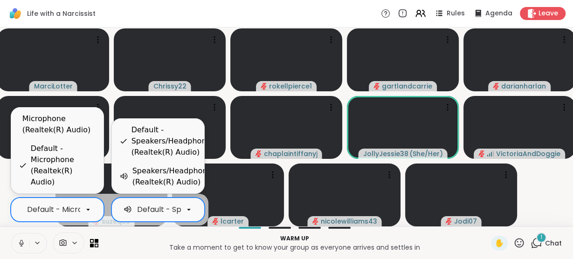 Image resolution: width=573 pixels, height=259 pixels. Describe the element at coordinates (349, 222) in the screenshot. I see `span: nicolewilliams43` at that location.